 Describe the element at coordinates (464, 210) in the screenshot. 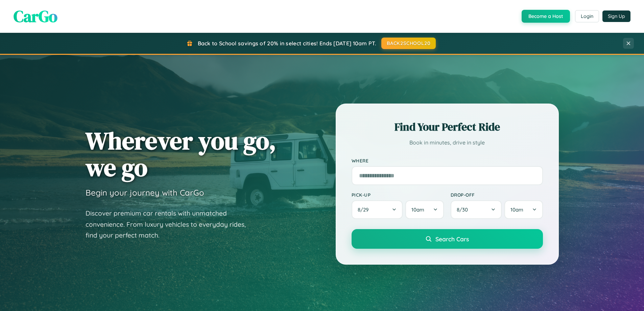

I see `span: 8 / 30` at that location.